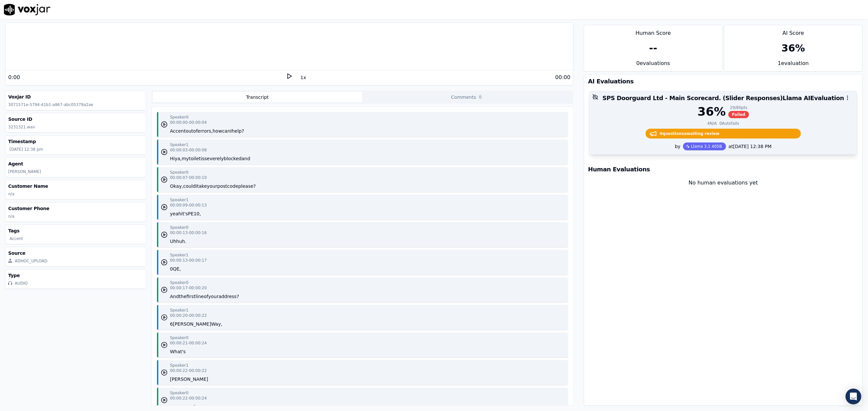  Describe the element at coordinates (75, 119) in the screenshot. I see `h3: Source ID` at that location.